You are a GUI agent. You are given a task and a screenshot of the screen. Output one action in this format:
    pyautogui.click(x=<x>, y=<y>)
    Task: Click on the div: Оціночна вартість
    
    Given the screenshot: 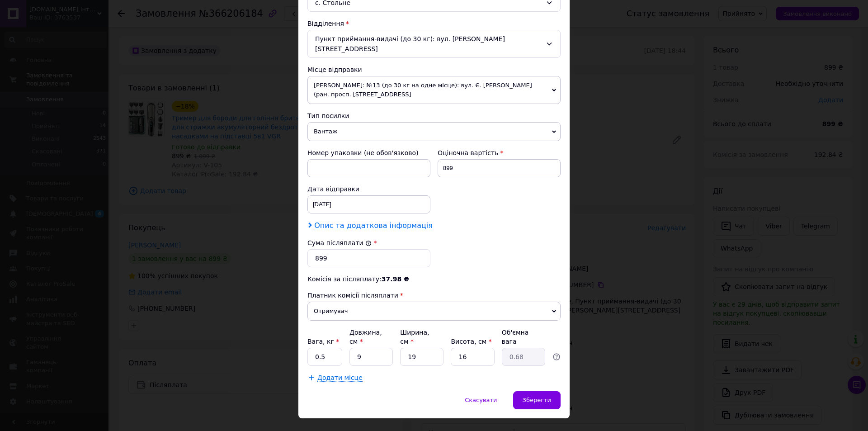 What is the action you would take?
    pyautogui.click(x=499, y=153)
    